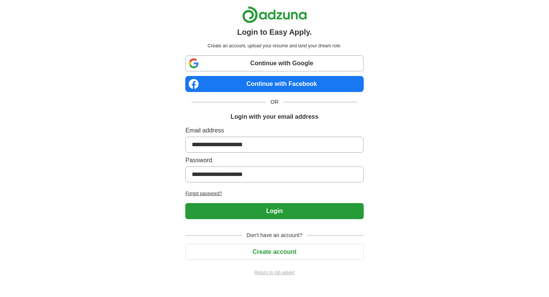  I want to click on a: Create account, so click(274, 251).